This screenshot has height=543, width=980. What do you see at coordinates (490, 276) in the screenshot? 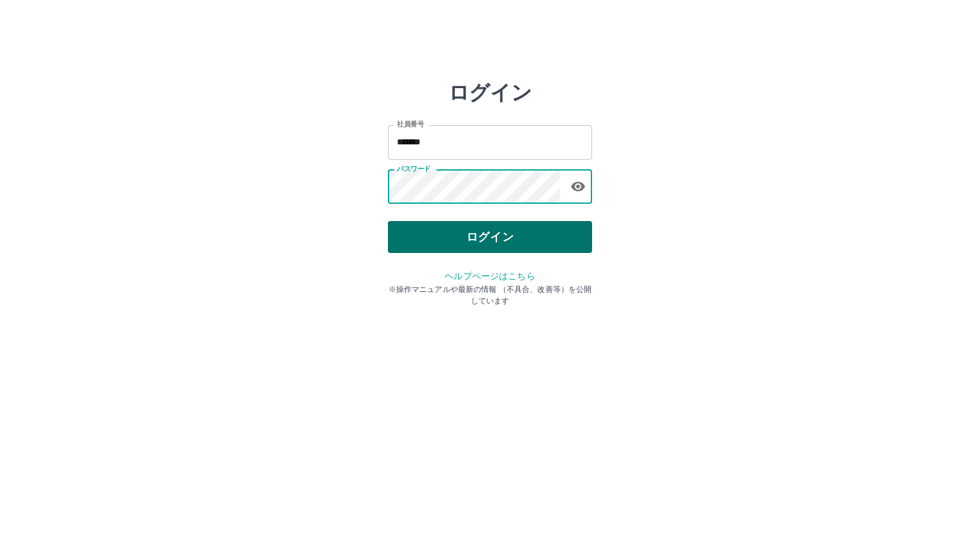
I see `a: ヘルプページはこちら` at bounding box center [490, 276].